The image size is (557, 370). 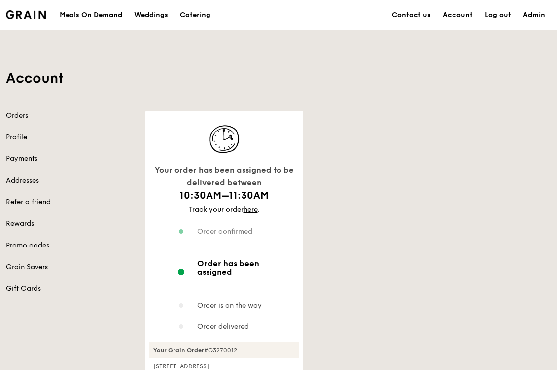 What do you see at coordinates (224, 351) in the screenshot?
I see `div: #G3270012` at bounding box center [224, 351].